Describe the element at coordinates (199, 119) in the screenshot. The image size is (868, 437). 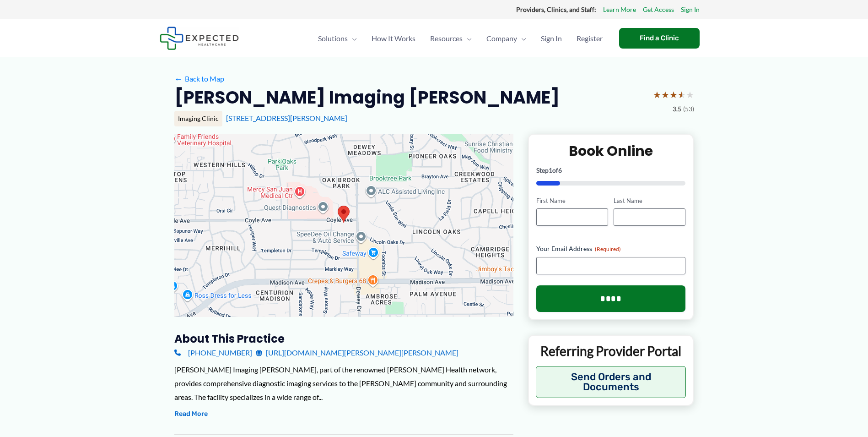
I see `div: Imaging Clinic` at that location.